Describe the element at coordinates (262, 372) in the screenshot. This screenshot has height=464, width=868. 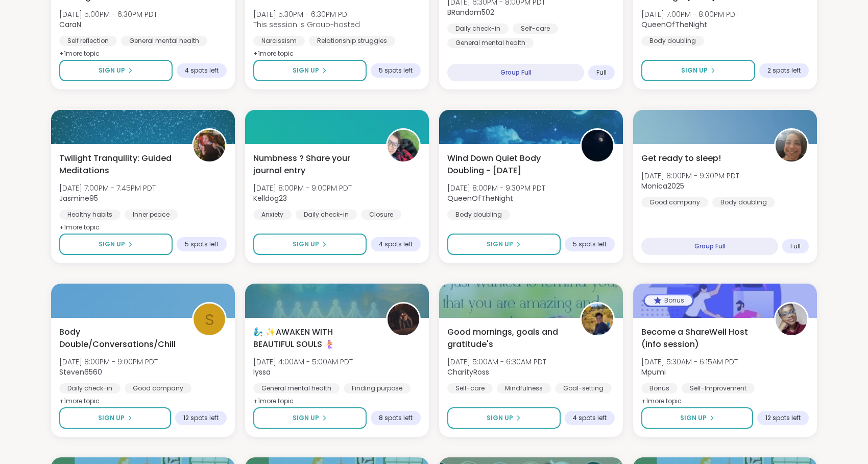
I see `b: lyssa` at that location.